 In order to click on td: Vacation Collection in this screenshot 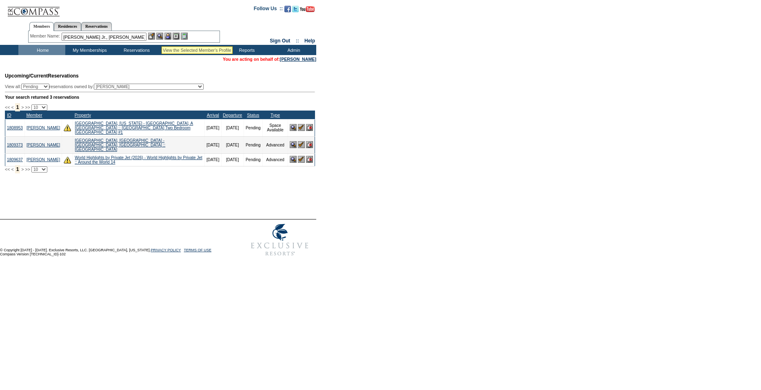, I will do `click(191, 50)`.